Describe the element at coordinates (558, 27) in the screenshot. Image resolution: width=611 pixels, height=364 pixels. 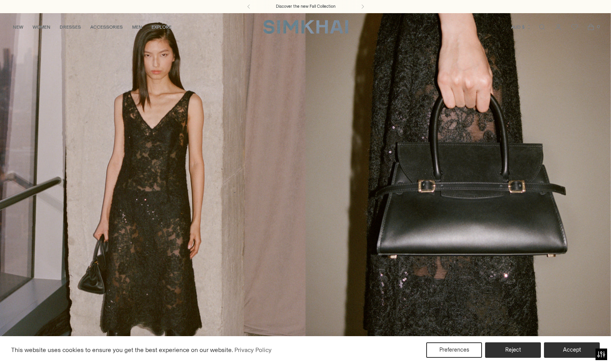
I see `a: Go to the account page` at that location.